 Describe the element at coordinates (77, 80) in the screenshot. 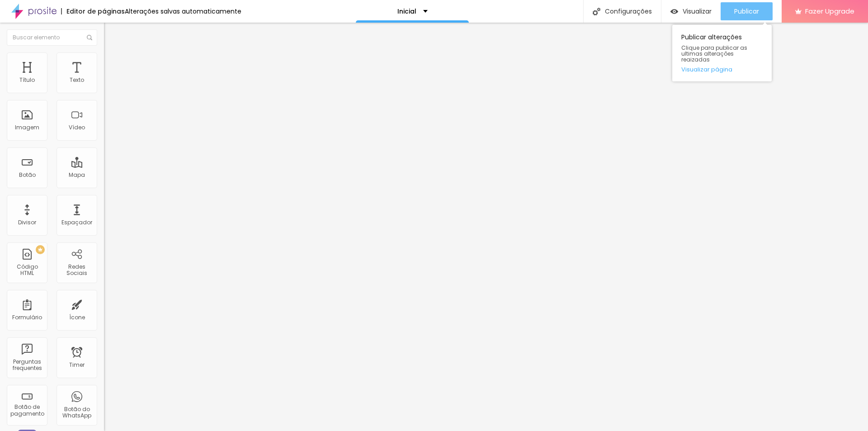

I see `div: Texto` at that location.